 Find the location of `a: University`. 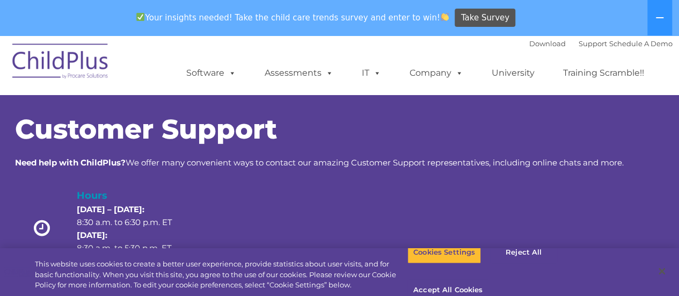

a: University is located at coordinates (513, 73).